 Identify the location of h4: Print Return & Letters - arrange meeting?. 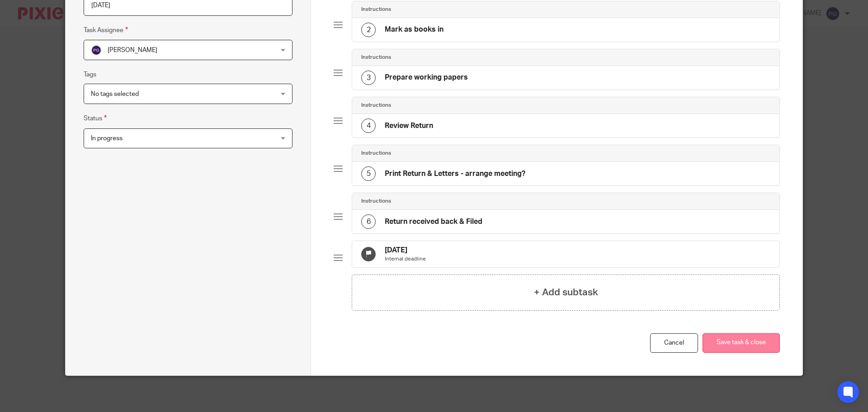
(455, 173).